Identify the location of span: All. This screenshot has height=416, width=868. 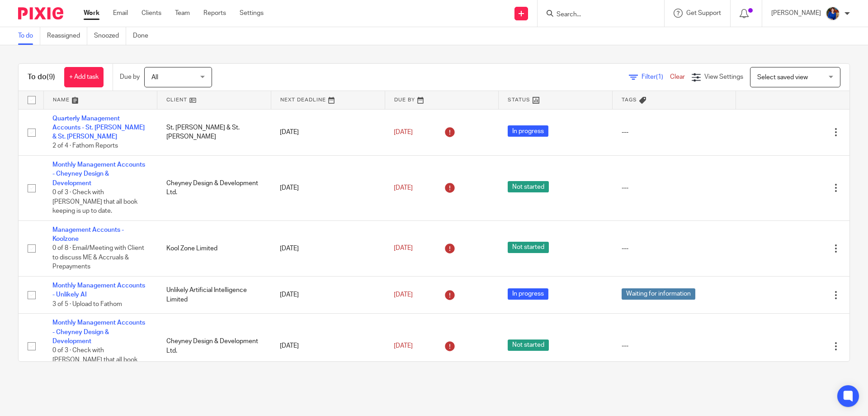
(155, 77).